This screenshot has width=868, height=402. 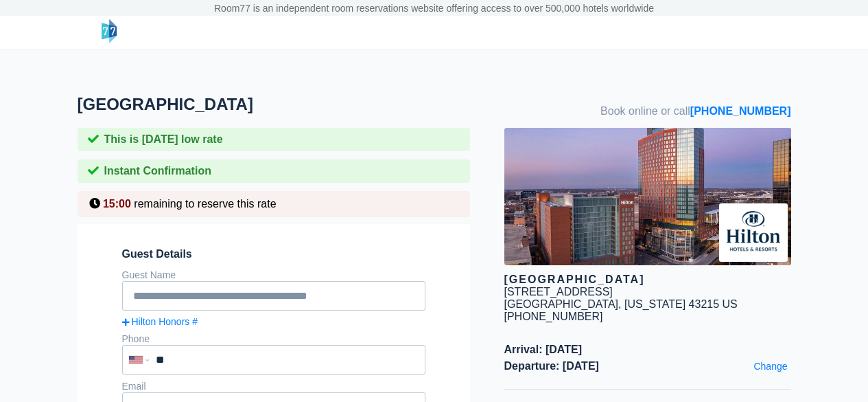 What do you see at coordinates (704, 303) in the screenshot?
I see `span: 43215` at bounding box center [704, 303].